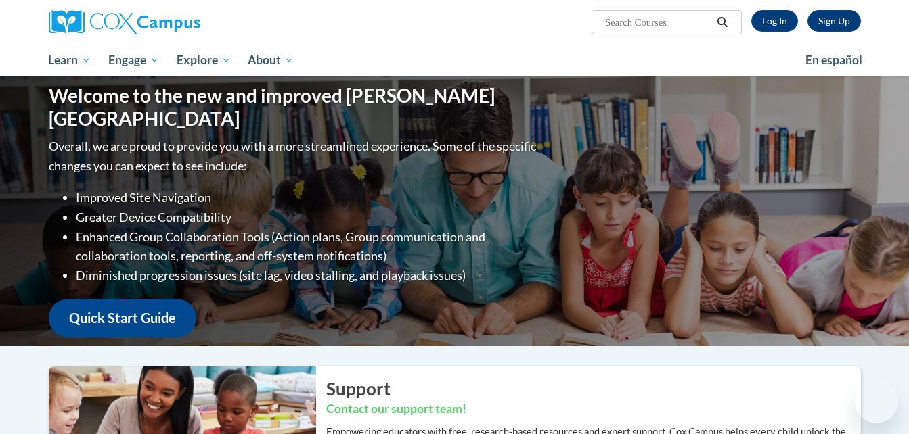 This screenshot has height=434, width=909. I want to click on img: Cox Campus, so click(125, 22).